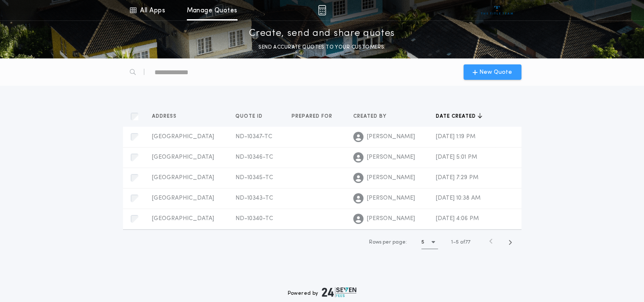 This screenshot has height=302, width=644. What do you see at coordinates (452, 242) in the screenshot?
I see `span: 1` at bounding box center [452, 242].